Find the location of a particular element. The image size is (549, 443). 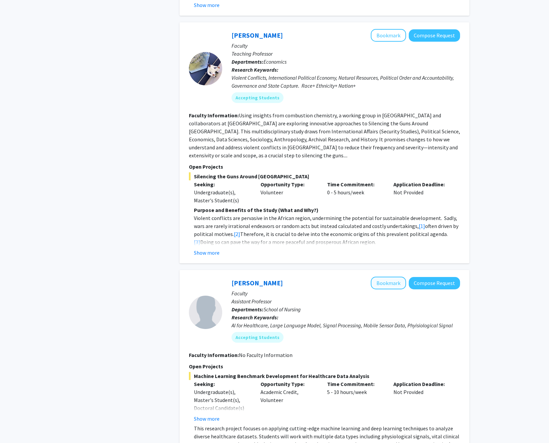

span: No Faculty Information is located at coordinates (265, 355).